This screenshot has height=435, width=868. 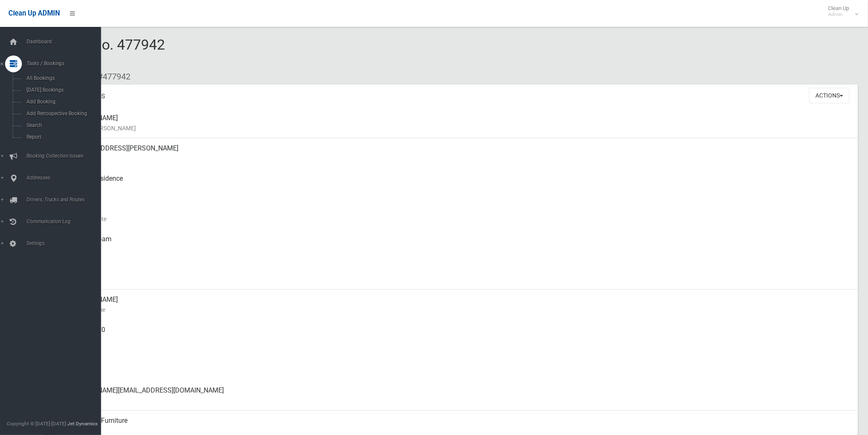 What do you see at coordinates (839, 14) in the screenshot?
I see `small: Admin` at bounding box center [839, 14].